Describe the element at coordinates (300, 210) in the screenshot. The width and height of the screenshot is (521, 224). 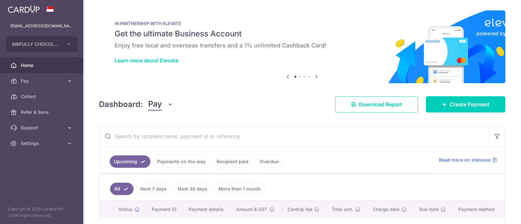
I see `span: CardUp fee` at that location.